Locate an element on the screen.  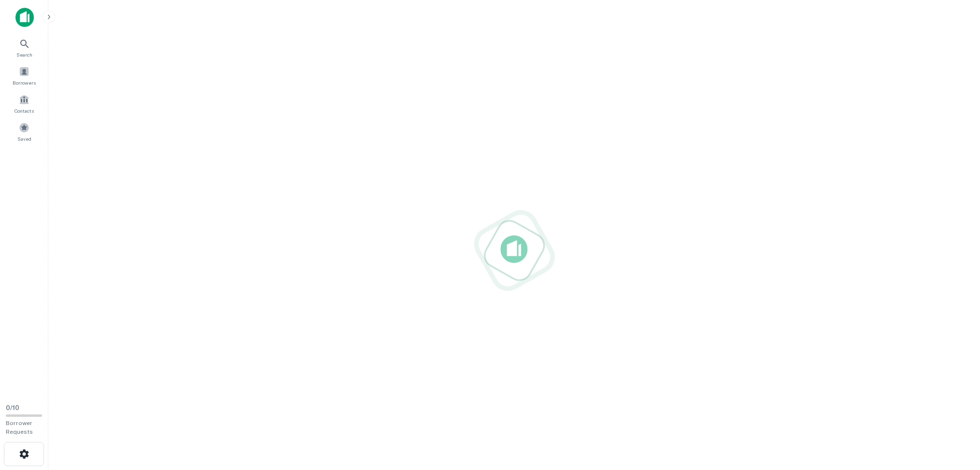
span: Borrower Requests is located at coordinates (20, 428).